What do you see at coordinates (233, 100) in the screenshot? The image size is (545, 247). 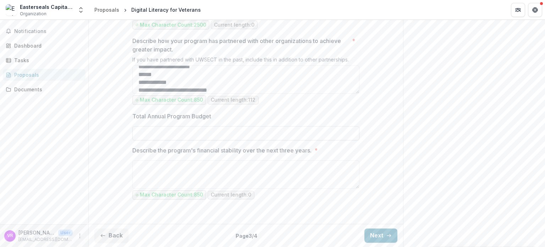 I see `p: Current length: 112` at bounding box center [233, 100].